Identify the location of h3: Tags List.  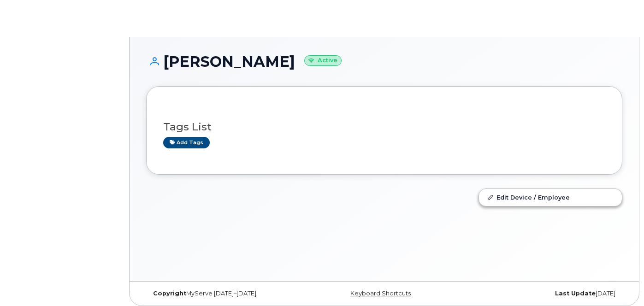
(384, 126).